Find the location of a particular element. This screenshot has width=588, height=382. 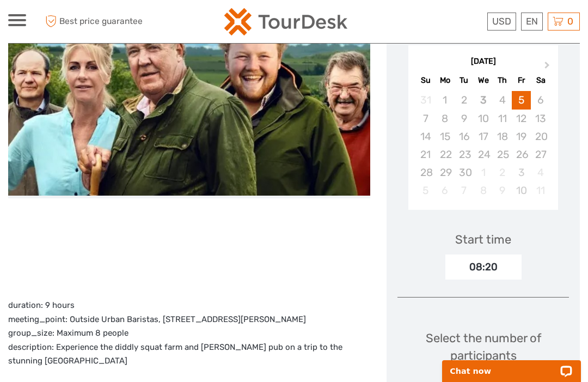

div: (min. 1 participant) is located at coordinates (483, 373).